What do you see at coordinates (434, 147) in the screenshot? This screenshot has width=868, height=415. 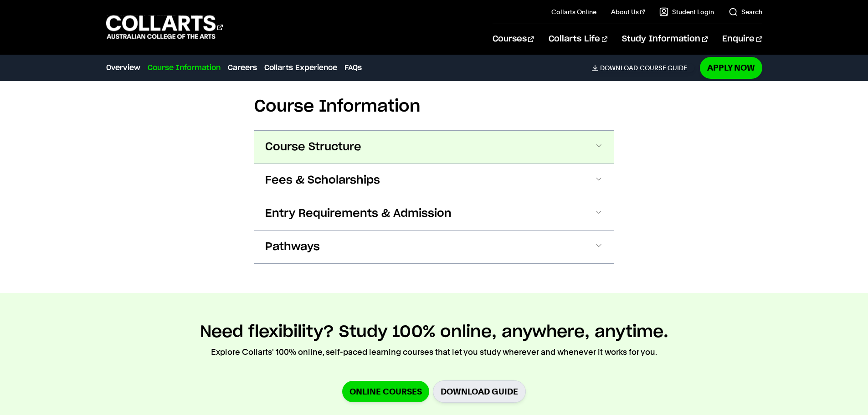 I see `button: Course Structure` at bounding box center [434, 147].